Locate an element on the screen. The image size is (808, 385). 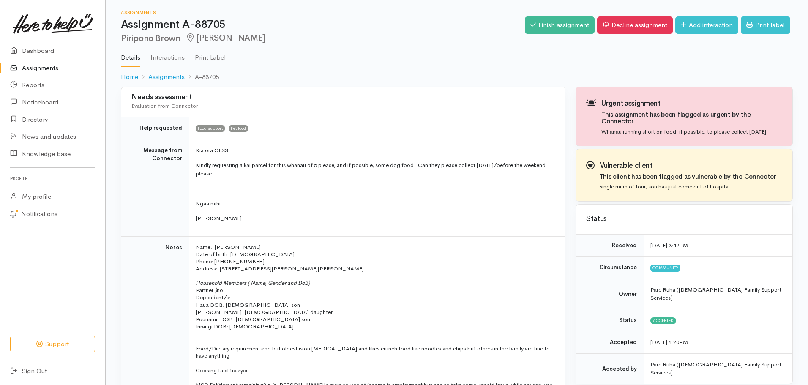
a: Print label is located at coordinates (765, 25).